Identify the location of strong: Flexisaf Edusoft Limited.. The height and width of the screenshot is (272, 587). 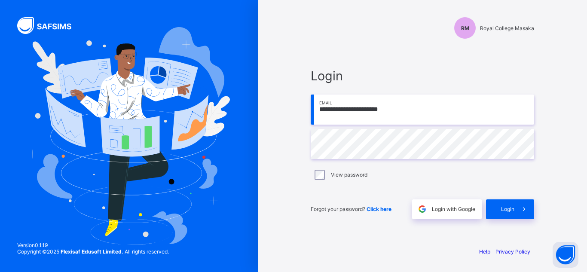
(92, 251).